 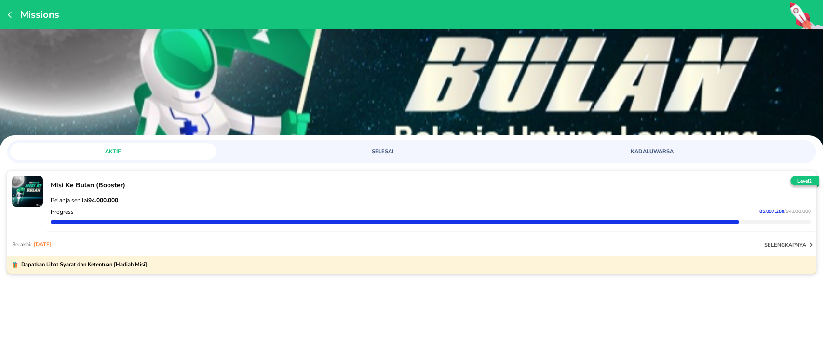 What do you see at coordinates (790, 245) in the screenshot?
I see `button: selengkapnya` at bounding box center [790, 245].